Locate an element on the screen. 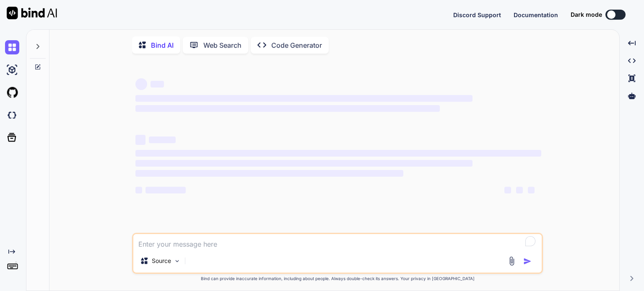  img: Pick Models is located at coordinates (177, 261).